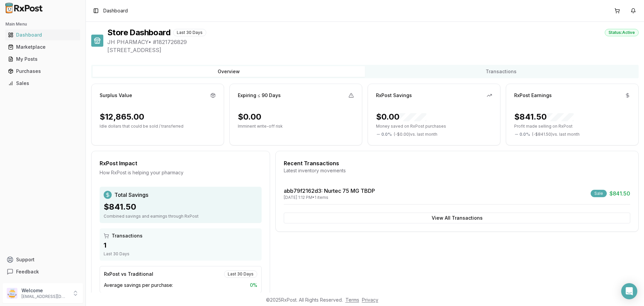 The height and width of the screenshot is (306, 644). I want to click on div: Marketplace, so click(43, 47).